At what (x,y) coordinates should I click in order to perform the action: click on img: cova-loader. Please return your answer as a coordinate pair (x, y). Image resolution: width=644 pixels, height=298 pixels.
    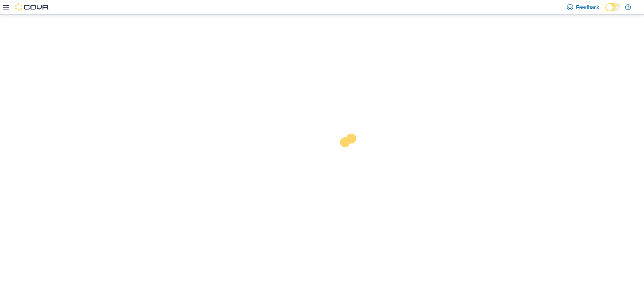
    Looking at the image, I should click on (350, 157).